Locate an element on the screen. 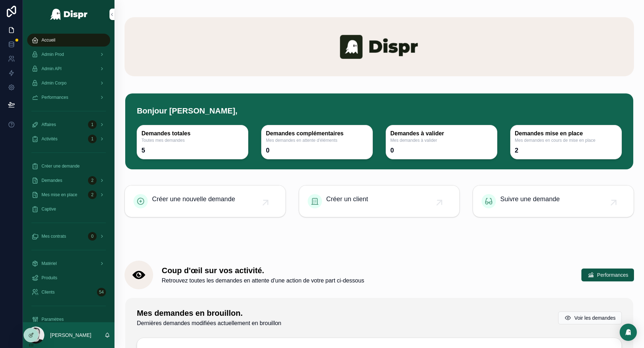  span: Retrouvez toutes les demandes en attente d'une action de votre part ci-dessous is located at coordinates (263, 280).